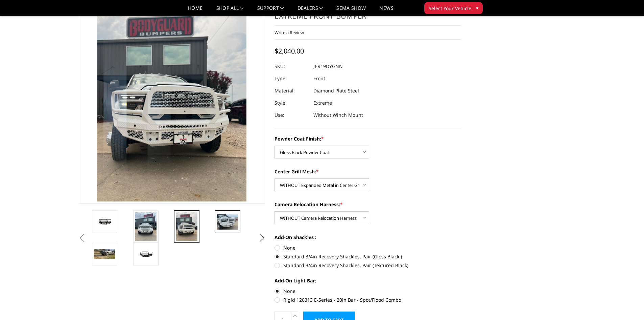  What do you see at coordinates (368, 172) in the screenshot?
I see `label: Center Grill Mesh:` at bounding box center [368, 172].